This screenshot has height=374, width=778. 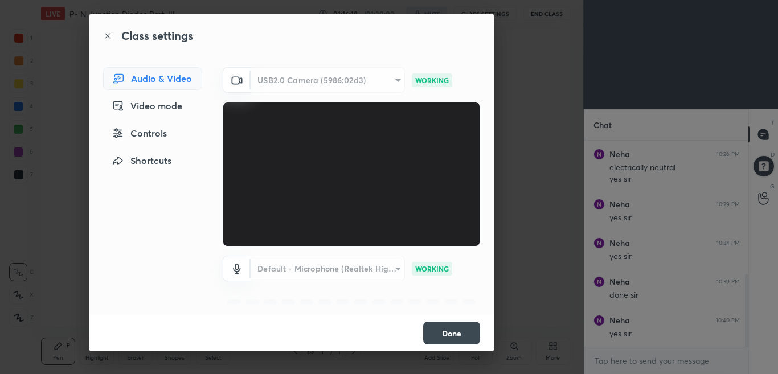 What do you see at coordinates (153, 133) in the screenshot?
I see `div: Controls` at bounding box center [153, 133].